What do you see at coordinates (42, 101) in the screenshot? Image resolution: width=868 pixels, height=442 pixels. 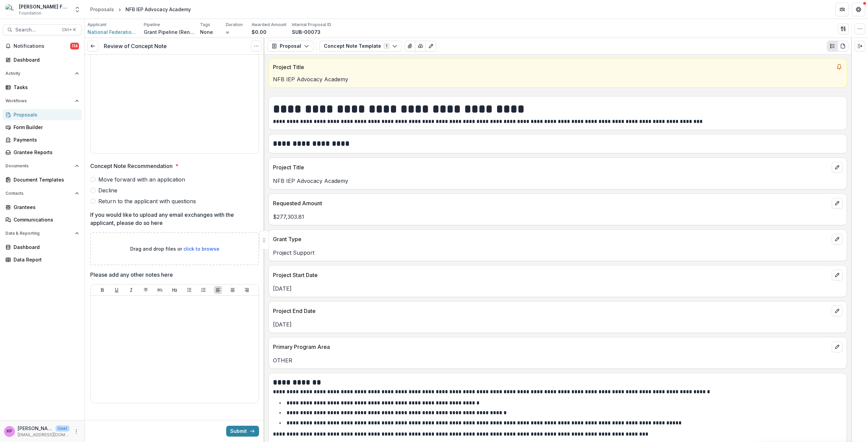 I see `button: Open Workflows` at bounding box center [42, 101].